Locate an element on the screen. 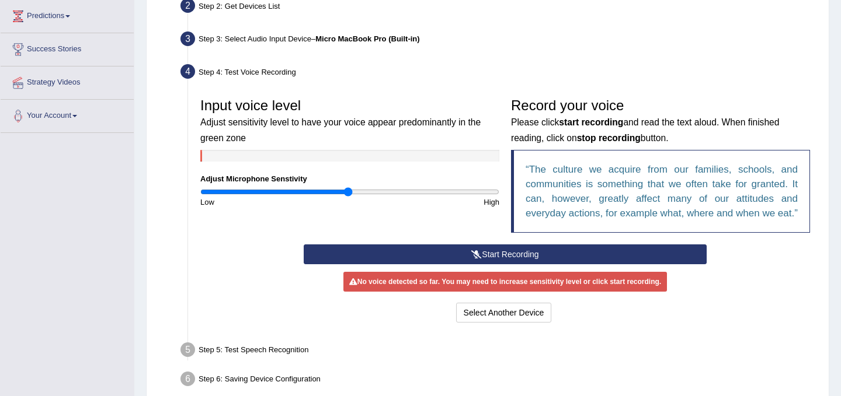  div: No voice detected so far. You may need to increase sensitivity level or click start recording. is located at coordinates (505, 282).